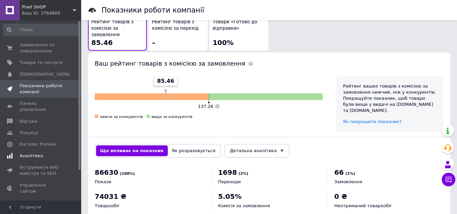 This screenshot has width=457, height=214. Describe the element at coordinates (153, 10) in the screenshot. I see `h1: Показники роботи компанії` at that location.